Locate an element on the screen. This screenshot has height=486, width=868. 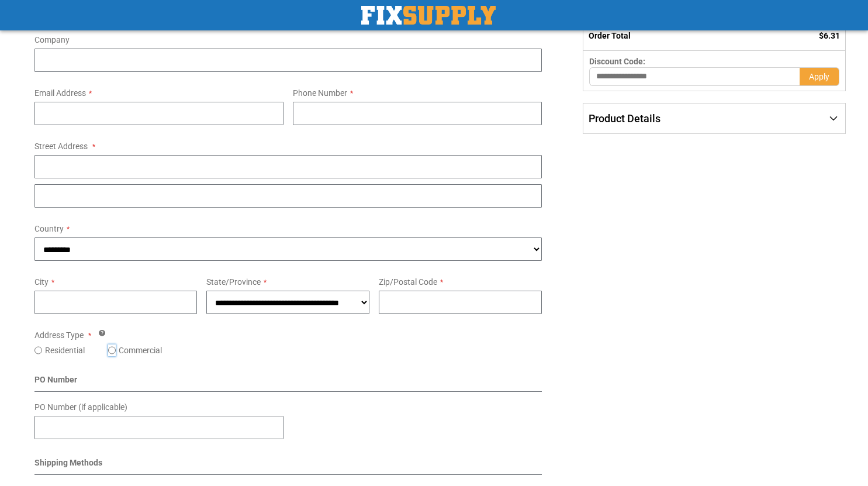
span: Apply is located at coordinates (819, 77).